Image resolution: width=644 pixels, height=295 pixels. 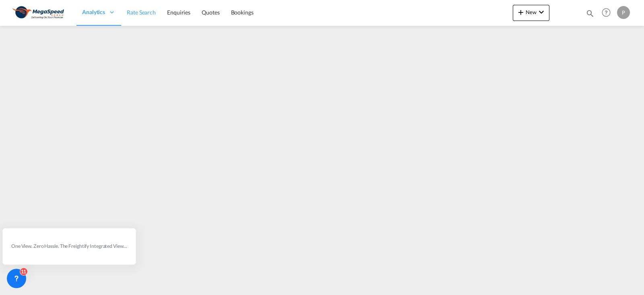 I want to click on span: Rate Search, so click(x=142, y=12).